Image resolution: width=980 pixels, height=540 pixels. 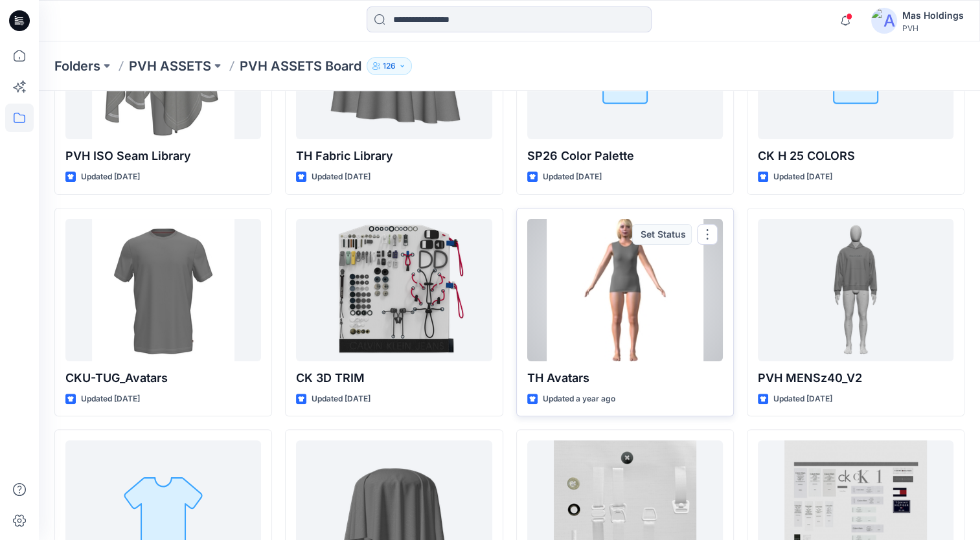 I want to click on a: Folders, so click(x=77, y=66).